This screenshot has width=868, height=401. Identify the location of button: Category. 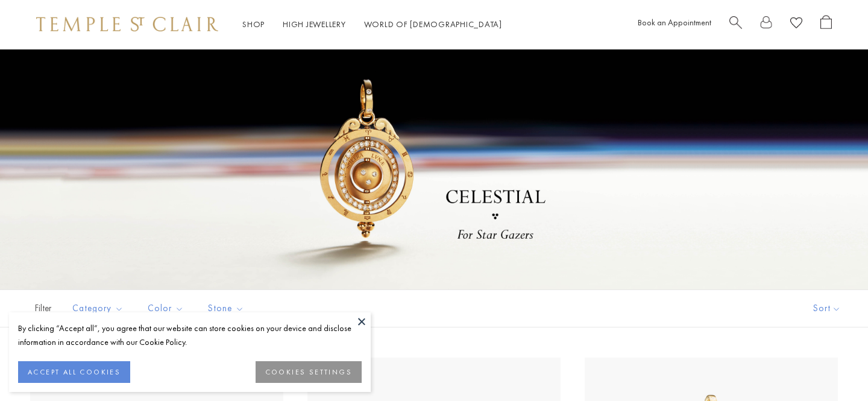
(98, 308).